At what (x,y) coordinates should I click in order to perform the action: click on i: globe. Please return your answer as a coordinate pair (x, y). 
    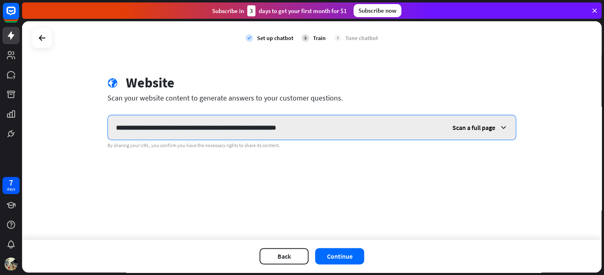
    Looking at the image, I should click on (112, 83).